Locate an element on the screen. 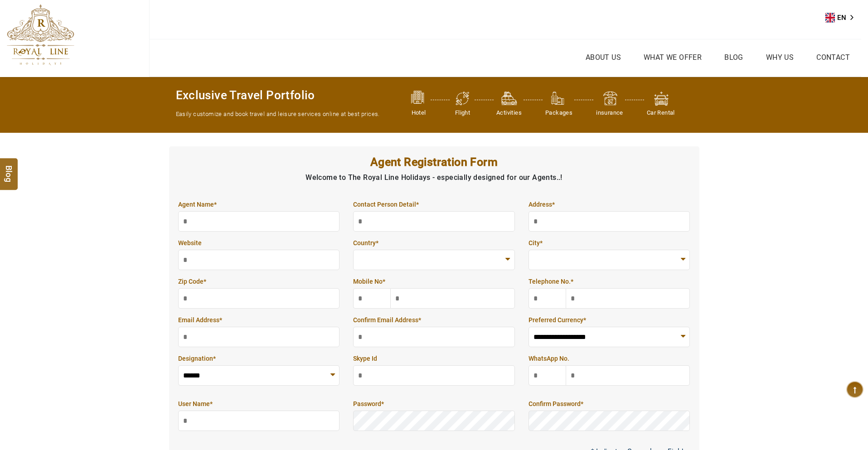 The height and width of the screenshot is (450, 868). a: Blog is located at coordinates (734, 57).